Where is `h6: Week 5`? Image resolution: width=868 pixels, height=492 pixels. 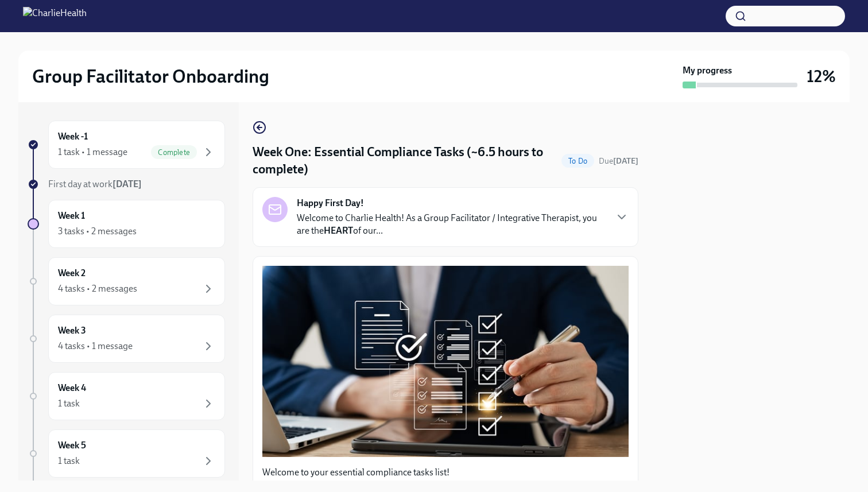
h6: Week 5 is located at coordinates (72, 446).